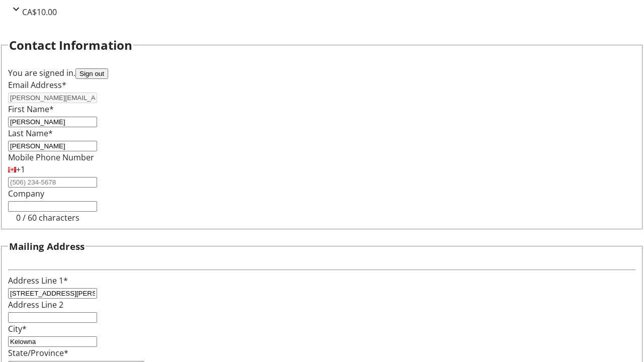  What do you see at coordinates (52, 342) in the screenshot?
I see `input: City` at bounding box center [52, 342].